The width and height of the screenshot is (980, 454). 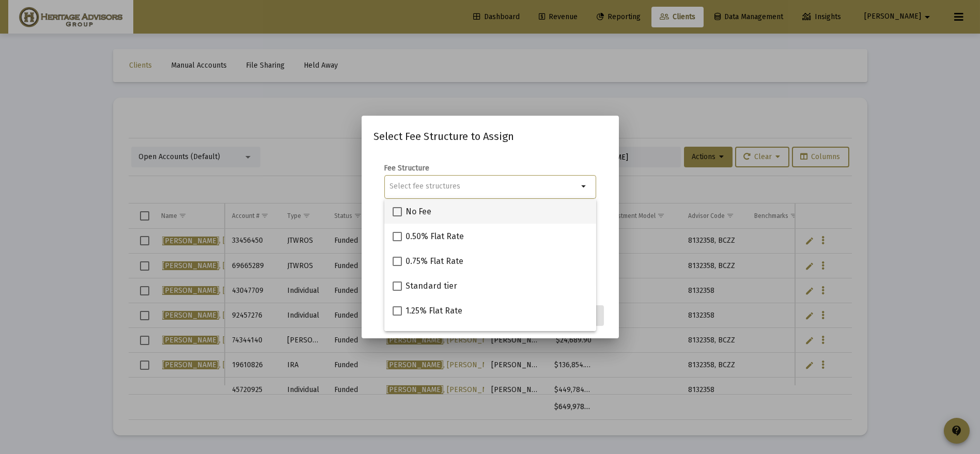 I want to click on span: 0.50% Flat Rate, so click(x=435, y=237).